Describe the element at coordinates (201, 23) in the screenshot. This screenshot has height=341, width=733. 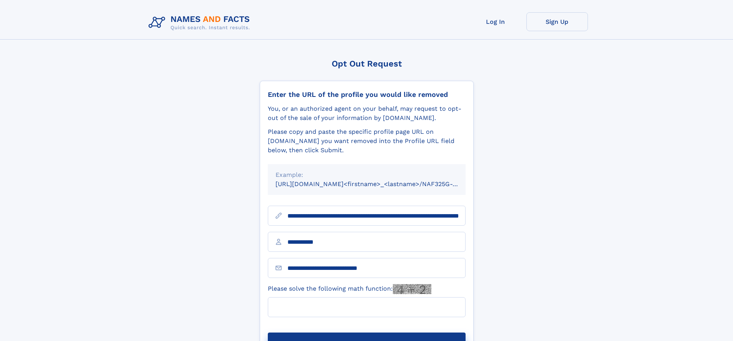
I see `img: Logo Names and Facts` at that location.